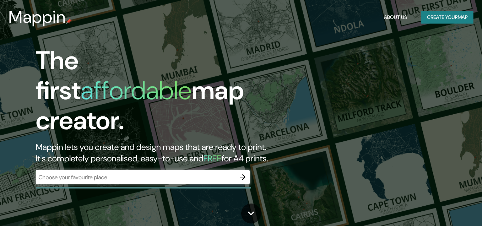 This screenshot has width=482, height=226. I want to click on h2: Mappin lets you create and design maps that are ready to print. It's completely personalised, eas..., so click(156, 153).